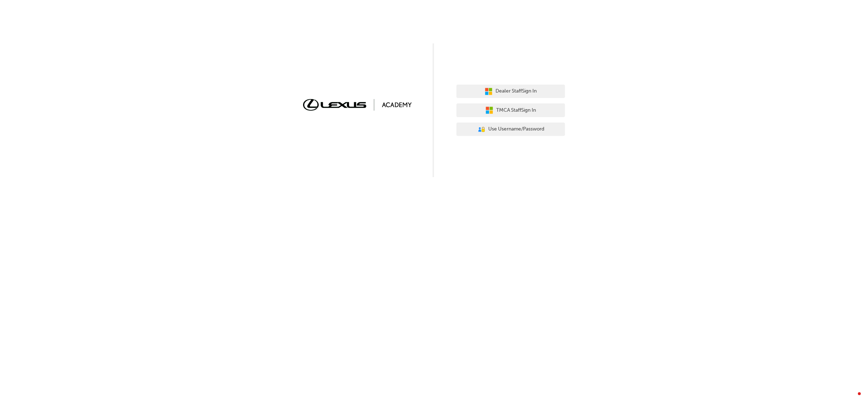 This screenshot has width=868, height=415. I want to click on span: Dealer Staff Sign In, so click(516, 91).